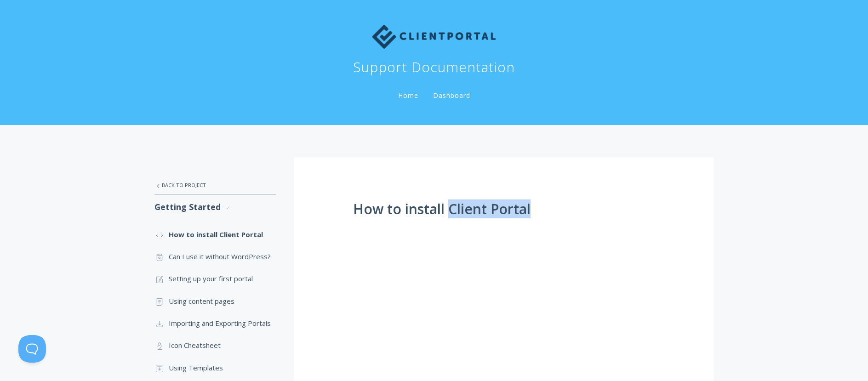 The image size is (868, 381). Describe the element at coordinates (215, 301) in the screenshot. I see `a: Using content pages` at that location.